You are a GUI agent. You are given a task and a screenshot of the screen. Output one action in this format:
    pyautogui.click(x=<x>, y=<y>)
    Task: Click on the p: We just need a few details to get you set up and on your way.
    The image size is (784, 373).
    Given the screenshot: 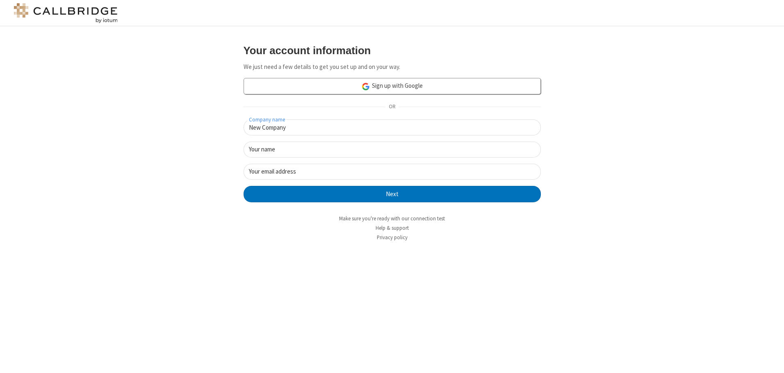 What is the action you would take?
    pyautogui.click(x=392, y=67)
    